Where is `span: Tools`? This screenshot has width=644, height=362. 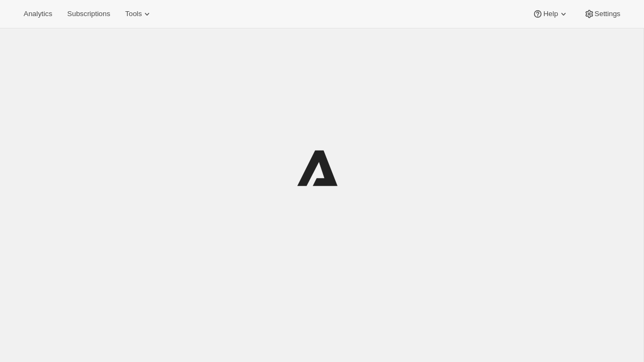 span: Tools is located at coordinates (133, 14).